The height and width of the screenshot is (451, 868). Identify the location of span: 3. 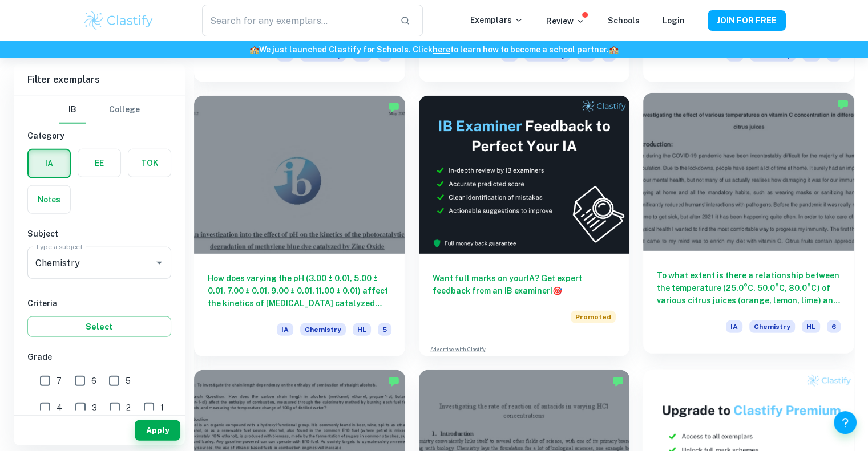
(94, 408).